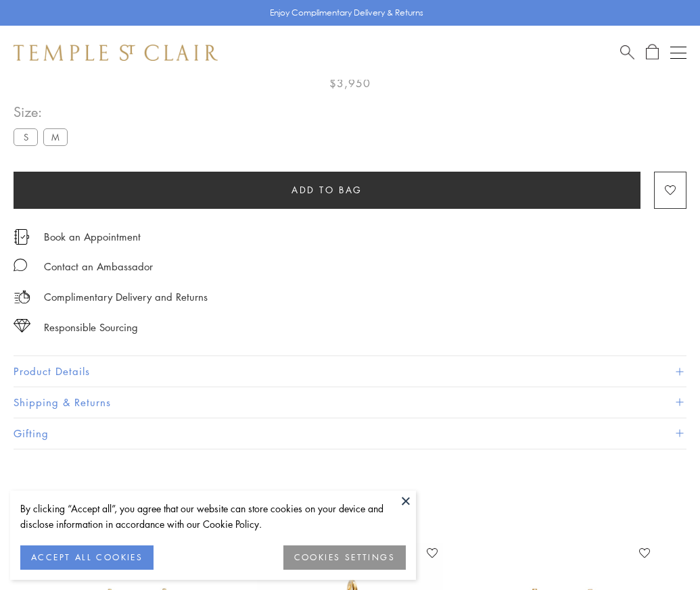  Describe the element at coordinates (652, 52) in the screenshot. I see `a: Open Shopping Bag` at that location.